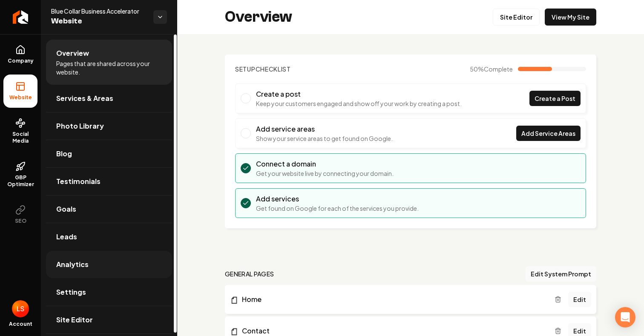 This screenshot has height=336, width=644. I want to click on span: Company, so click(20, 61).